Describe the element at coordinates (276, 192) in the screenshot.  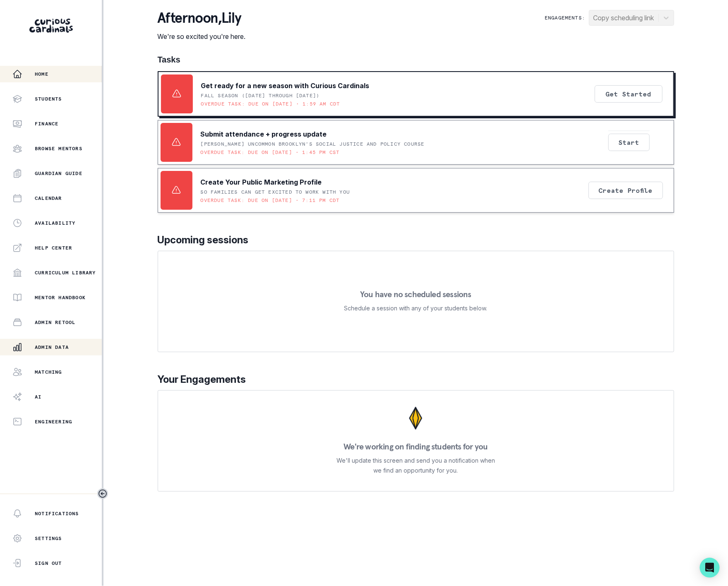
I see `p: SO FAMILIES CAN GET EXCITED TO WORK WITH YOU` at that location.